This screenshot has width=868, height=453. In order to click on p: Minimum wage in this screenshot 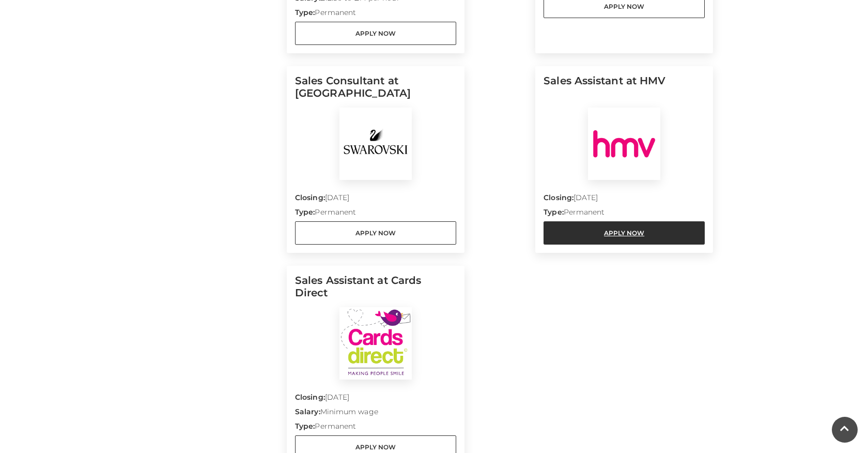, I will do `click(375, 414)`.